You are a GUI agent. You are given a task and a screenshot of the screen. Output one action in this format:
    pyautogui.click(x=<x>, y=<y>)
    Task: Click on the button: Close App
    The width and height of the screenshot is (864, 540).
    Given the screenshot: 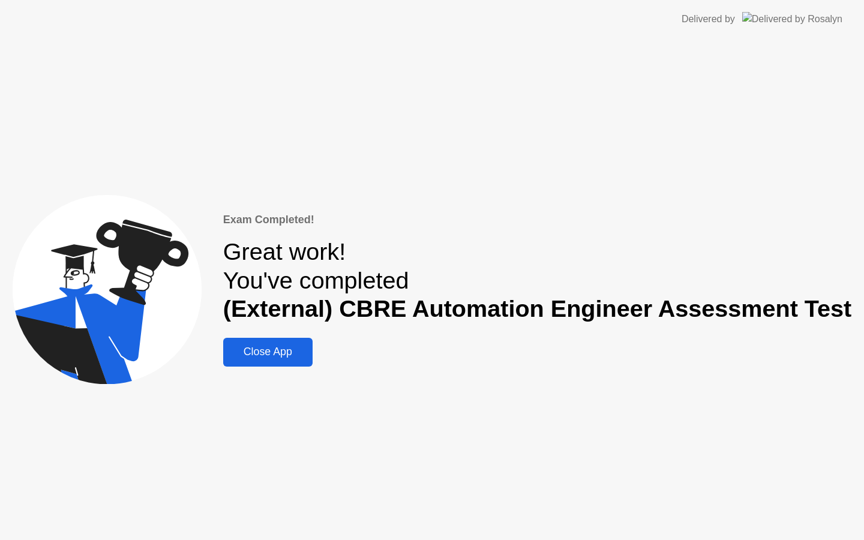 What is the action you would take?
    pyautogui.click(x=268, y=352)
    